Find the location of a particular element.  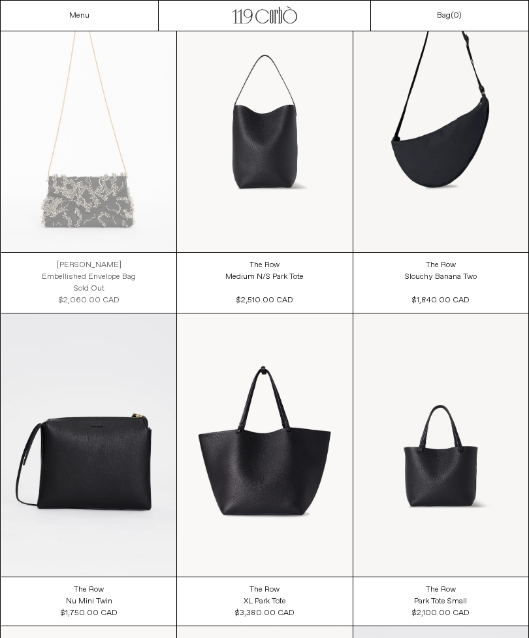

a: Medium N/S Park Tote is located at coordinates (264, 277).